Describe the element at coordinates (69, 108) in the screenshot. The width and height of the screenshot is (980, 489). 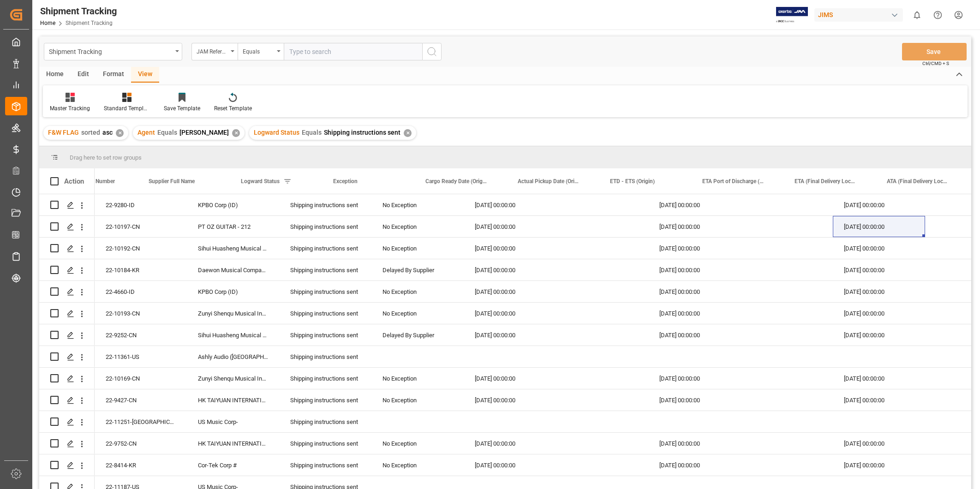
I see `div: Master Tracking` at that location.